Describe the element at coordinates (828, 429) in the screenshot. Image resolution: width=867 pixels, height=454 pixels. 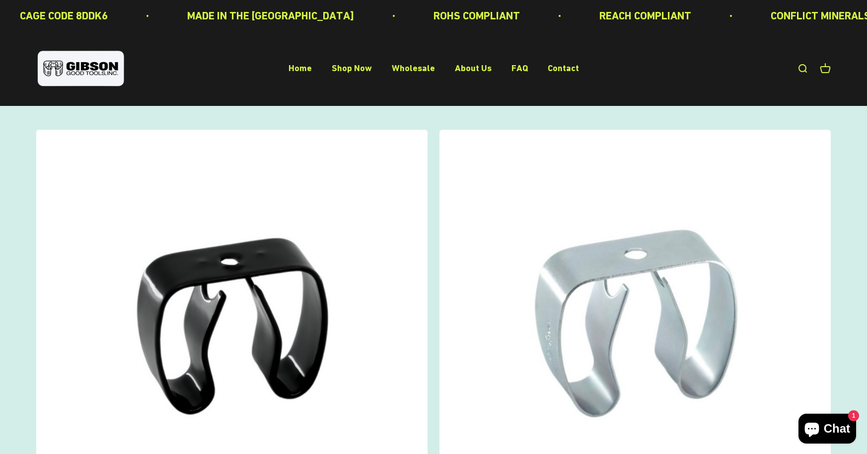
I see `inbox-online-store-chat: Shopify online store chat` at that location.